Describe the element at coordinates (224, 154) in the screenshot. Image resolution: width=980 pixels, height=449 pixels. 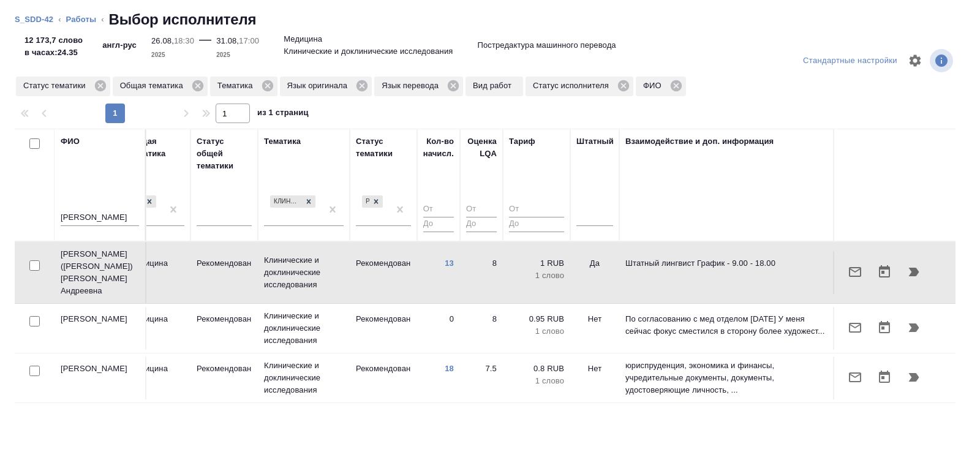
I see `div: Статус общей тематики` at that location.